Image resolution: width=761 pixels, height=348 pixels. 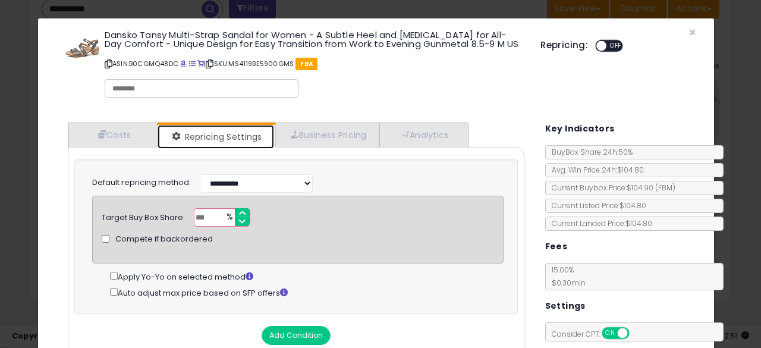 I want to click on span: ( FBM ), so click(x=665, y=187).